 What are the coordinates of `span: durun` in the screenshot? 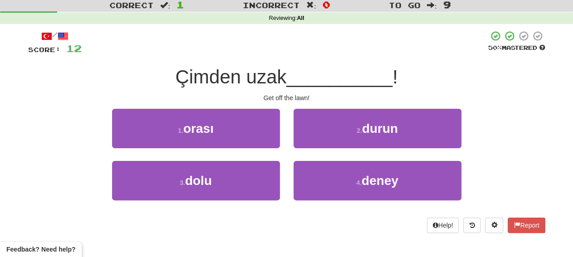 It's located at (380, 128).